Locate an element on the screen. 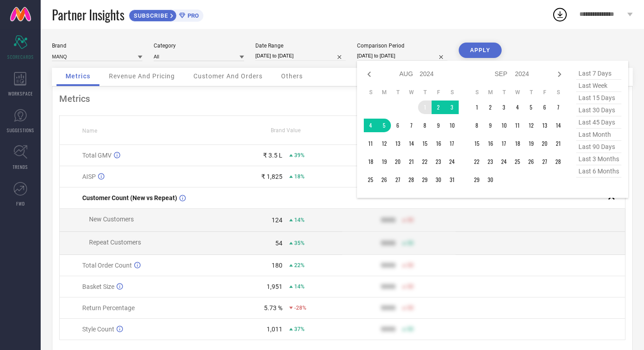 The width and height of the screenshot is (644, 350). td: Sat Aug 17 2024 is located at coordinates (452, 143).